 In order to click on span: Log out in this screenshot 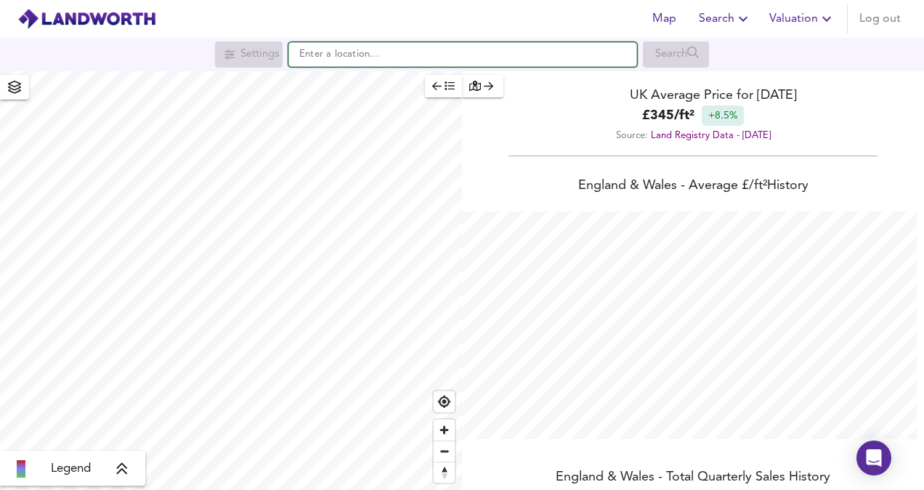, I will do `click(880, 19)`.